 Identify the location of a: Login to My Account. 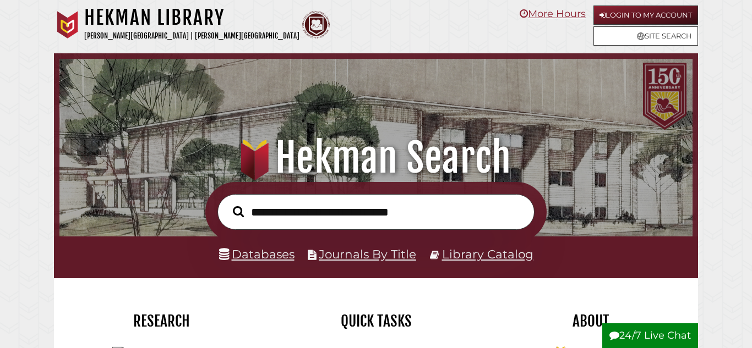
(646, 15).